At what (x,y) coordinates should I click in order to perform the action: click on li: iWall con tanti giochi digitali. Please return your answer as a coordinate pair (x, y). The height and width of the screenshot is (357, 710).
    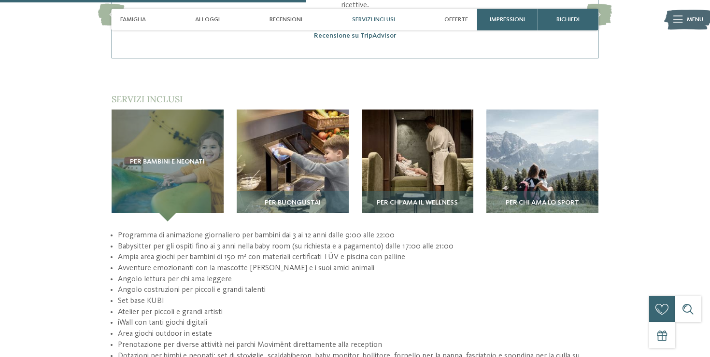
    Looking at the image, I should click on (358, 323).